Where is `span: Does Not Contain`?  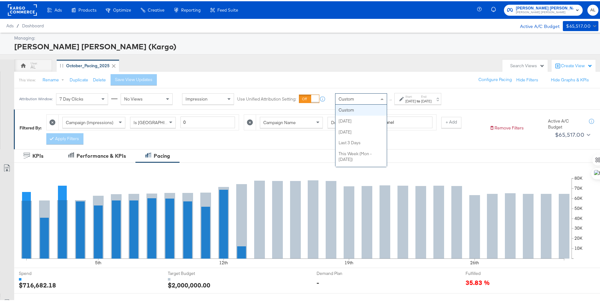
span: Does Not Contain is located at coordinates (348, 121).